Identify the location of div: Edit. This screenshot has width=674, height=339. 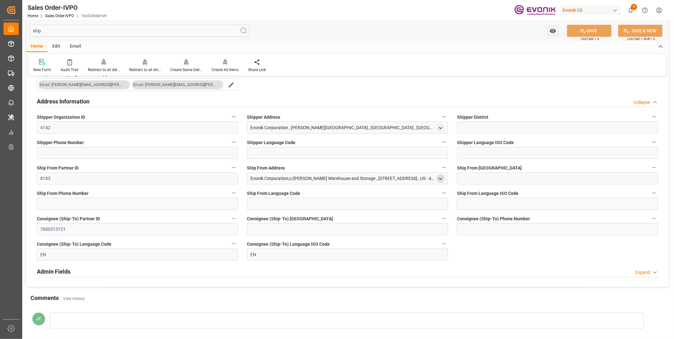
(56, 47).